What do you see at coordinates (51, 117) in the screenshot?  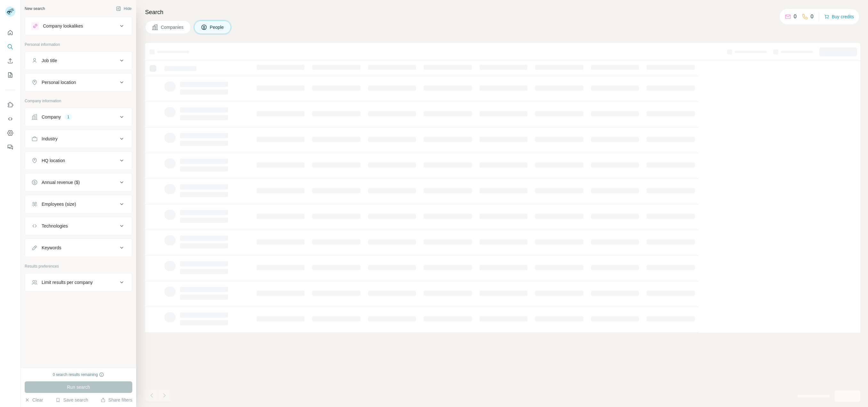 I see `div: Company` at bounding box center [51, 117].